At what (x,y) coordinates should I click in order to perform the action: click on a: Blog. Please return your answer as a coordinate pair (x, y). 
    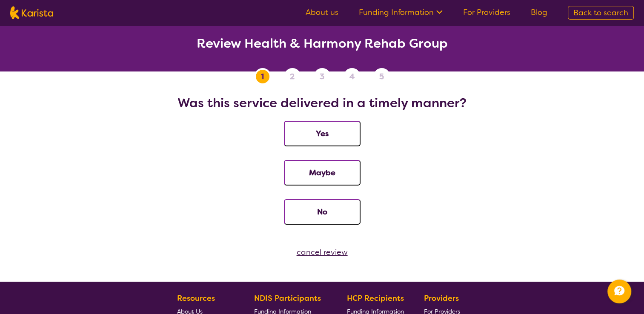
    Looking at the image, I should click on (539, 12).